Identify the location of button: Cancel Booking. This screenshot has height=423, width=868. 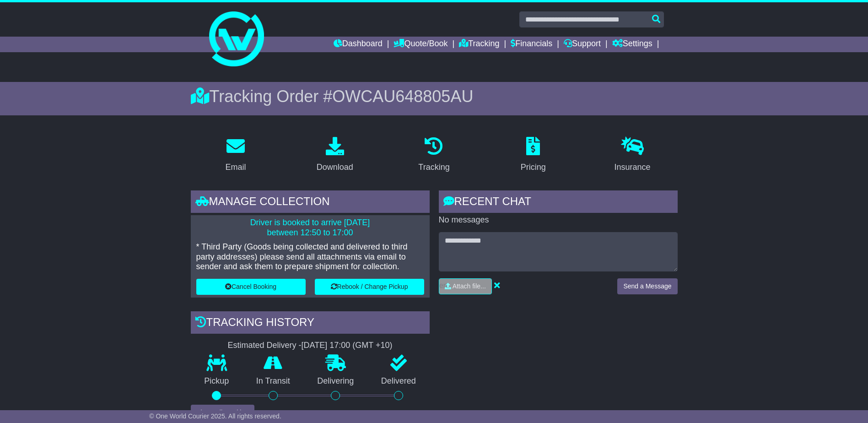
(251, 286).